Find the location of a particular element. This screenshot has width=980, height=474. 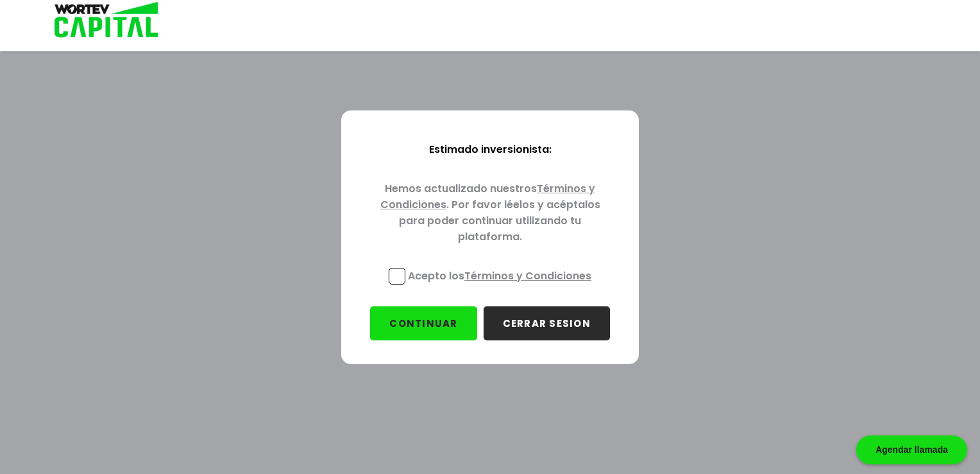

p: Acepto los is located at coordinates (499, 275).